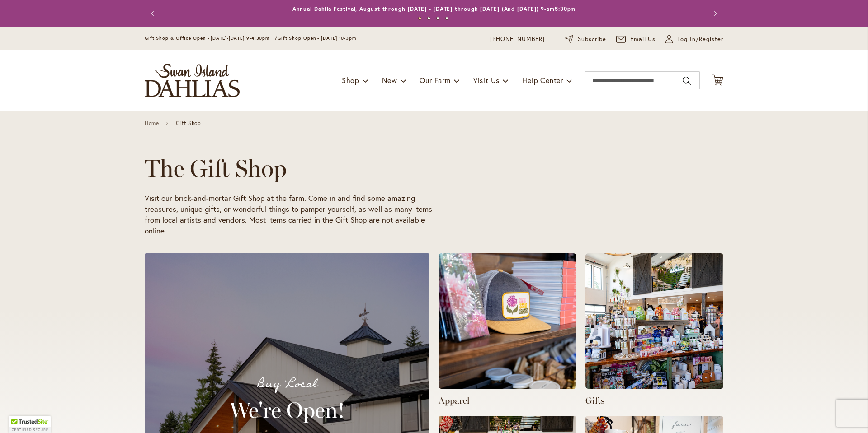 The height and width of the screenshot is (433, 868). Describe the element at coordinates (654, 321) in the screenshot. I see `img: springgiftshop-128.jpg` at that location.